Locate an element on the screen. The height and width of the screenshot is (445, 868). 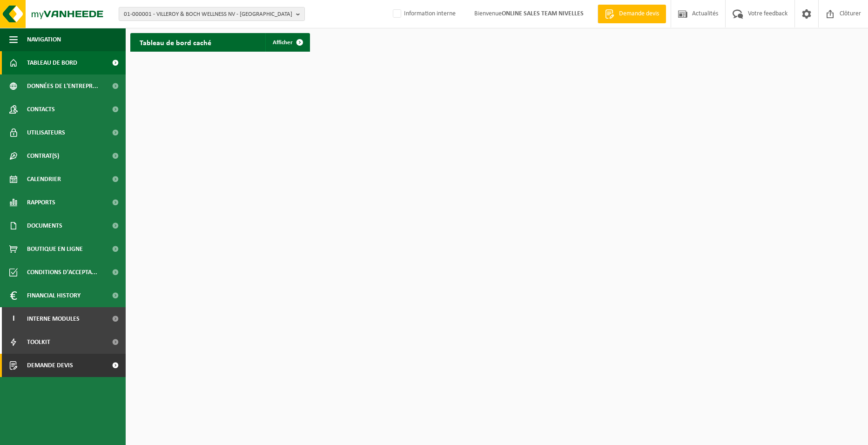
label: Information interne is located at coordinates (423, 14).